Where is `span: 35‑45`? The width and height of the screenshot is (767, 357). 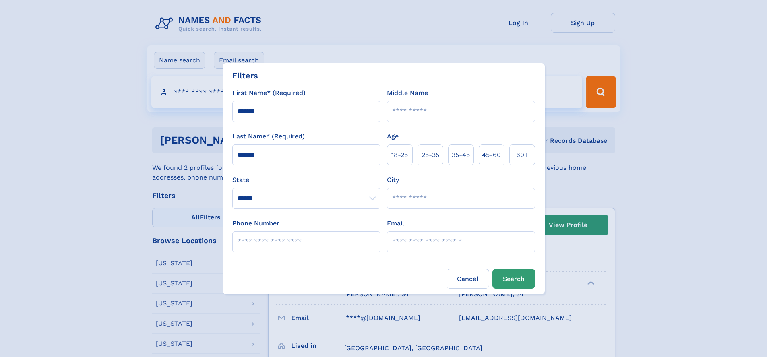
span: 35‑45 is located at coordinates (461, 155).